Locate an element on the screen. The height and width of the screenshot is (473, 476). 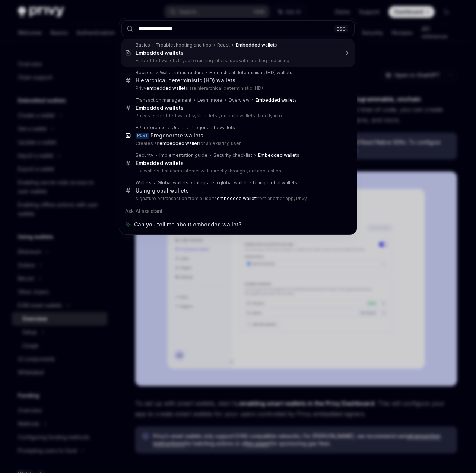
div: Wallet infrastructure is located at coordinates (181, 73).